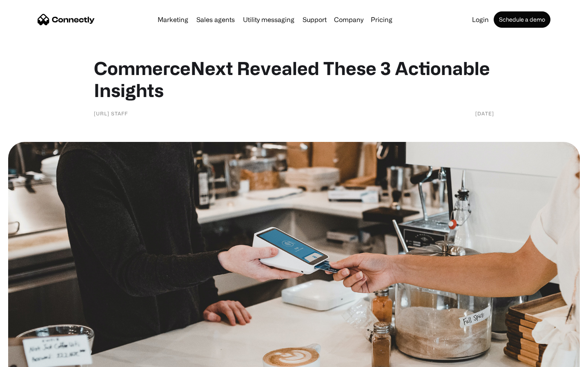 Image resolution: width=588 pixels, height=367 pixels. I want to click on h1: CommerceNext Revealed These 3 Actionable Insights, so click(294, 79).